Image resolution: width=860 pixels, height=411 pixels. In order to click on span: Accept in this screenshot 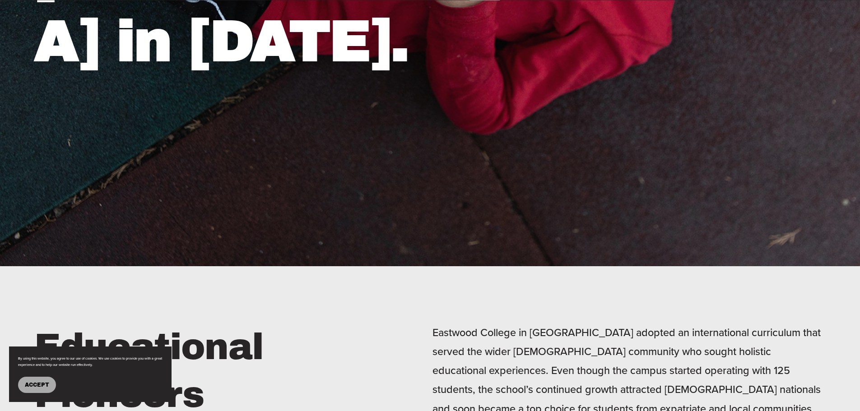, I will do `click(37, 385)`.